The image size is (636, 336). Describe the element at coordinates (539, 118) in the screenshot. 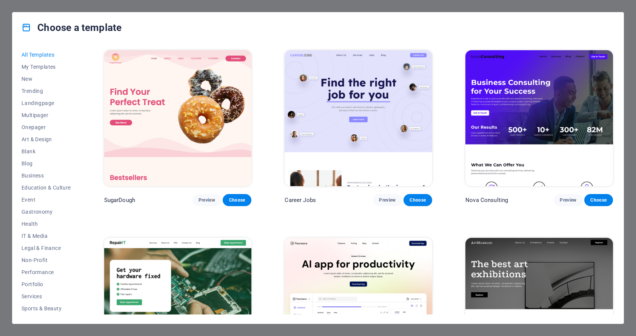

I see `img: Nova Consulting` at that location.